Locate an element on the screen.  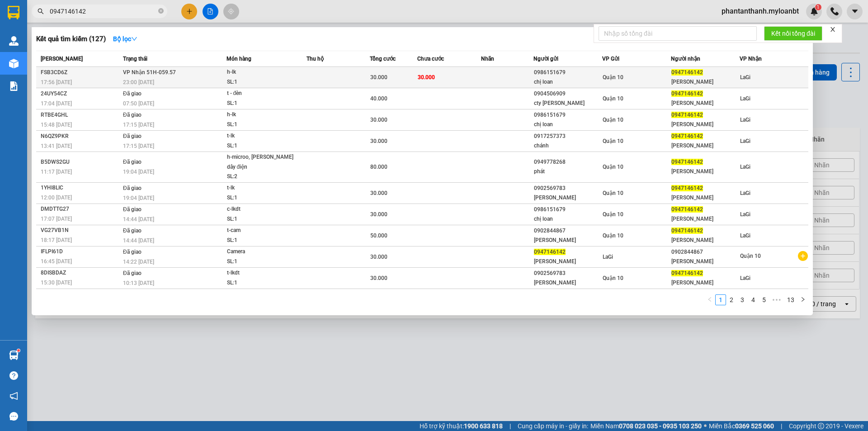
span: Nhãn is located at coordinates (487, 59).